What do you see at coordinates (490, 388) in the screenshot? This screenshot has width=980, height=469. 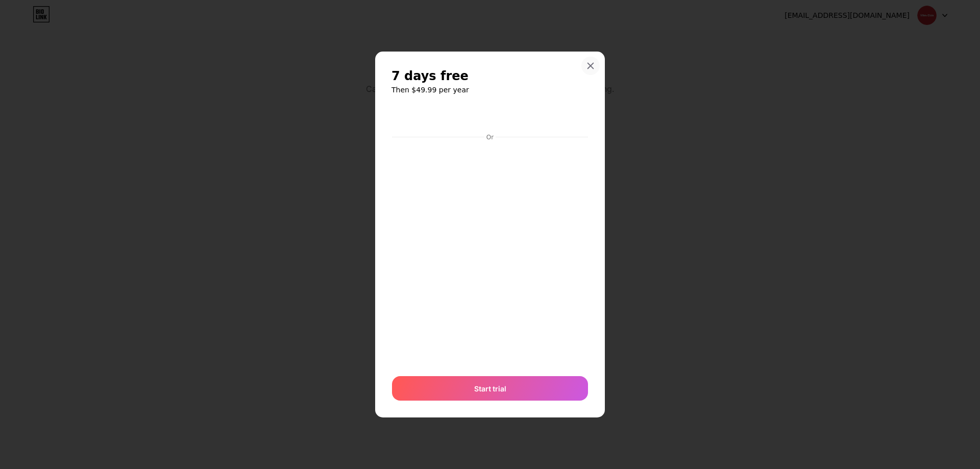 I see `span: Start trial` at bounding box center [490, 388].